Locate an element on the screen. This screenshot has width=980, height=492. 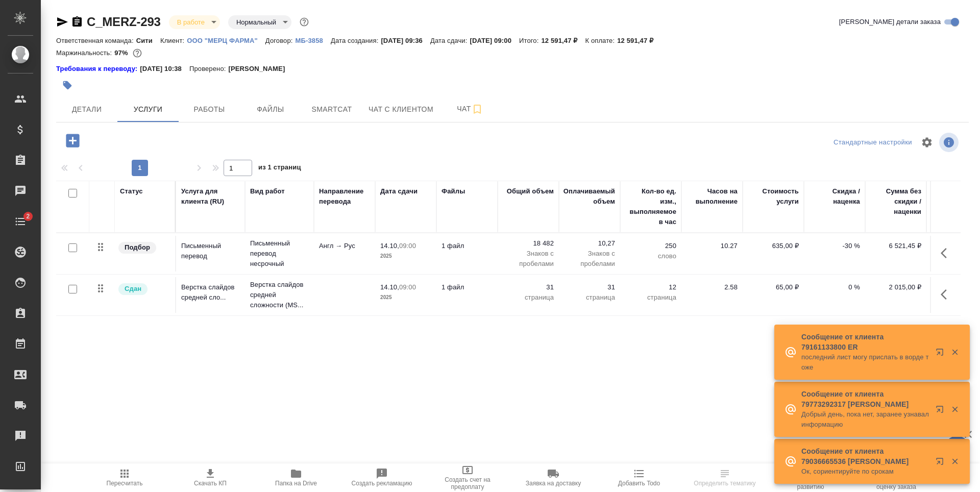
button: В работе is located at coordinates (191, 22).